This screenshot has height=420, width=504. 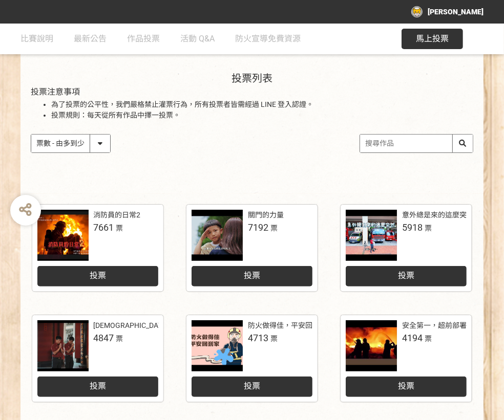 I want to click on input: 搜尋作品, so click(x=416, y=143).